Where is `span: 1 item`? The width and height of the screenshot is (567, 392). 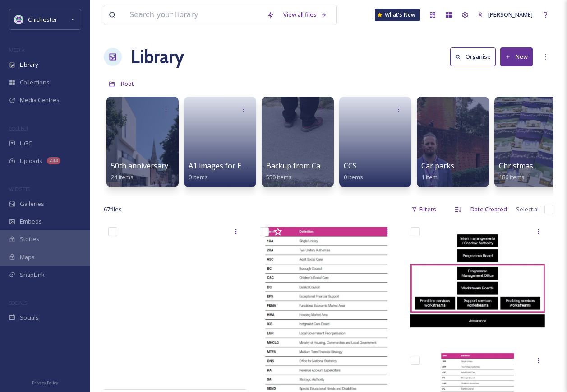 span: 1 item is located at coordinates (429, 177).